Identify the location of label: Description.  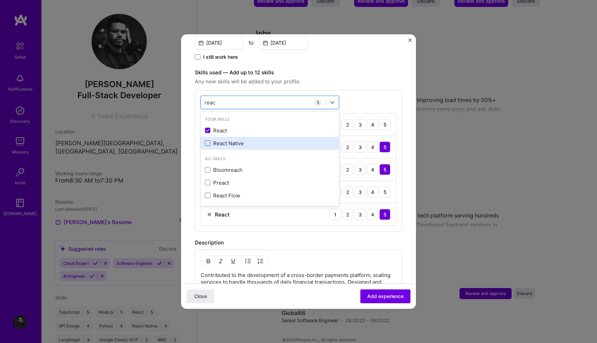
(209, 242).